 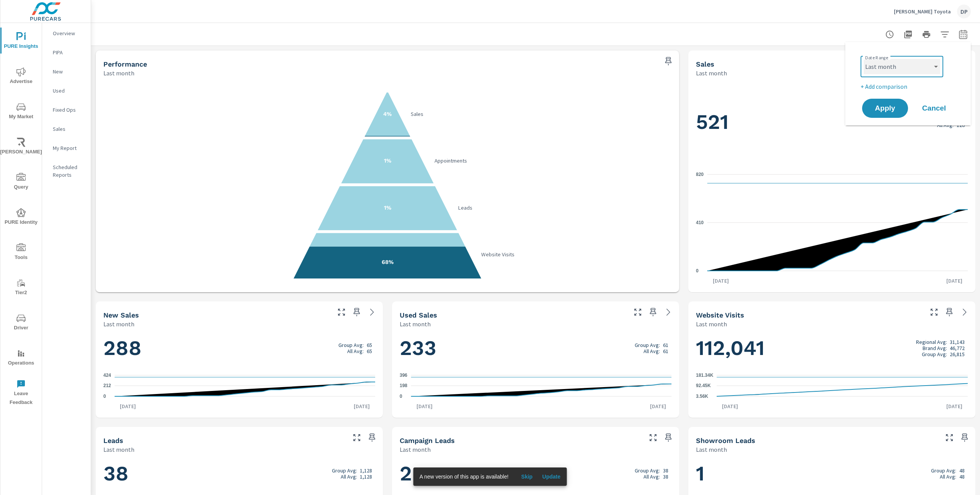 I want to click on span: Driver, so click(x=21, y=323).